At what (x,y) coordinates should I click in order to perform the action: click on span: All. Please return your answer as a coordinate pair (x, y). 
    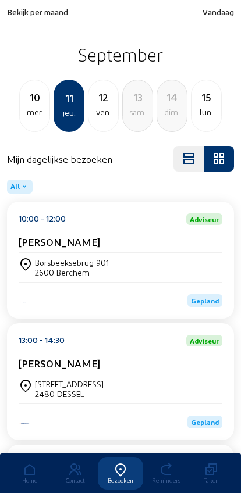
    Looking at the image, I should click on (15, 187).